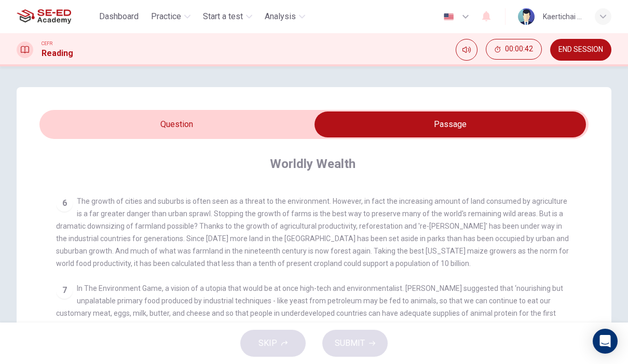 Image resolution: width=628 pixels, height=364 pixels. Describe the element at coordinates (166, 17) in the screenshot. I see `span: Practice` at that location.